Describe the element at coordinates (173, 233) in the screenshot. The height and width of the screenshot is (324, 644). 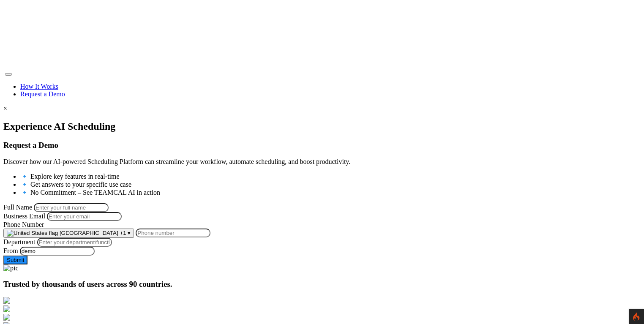
I see `input: Phone number` at that location.